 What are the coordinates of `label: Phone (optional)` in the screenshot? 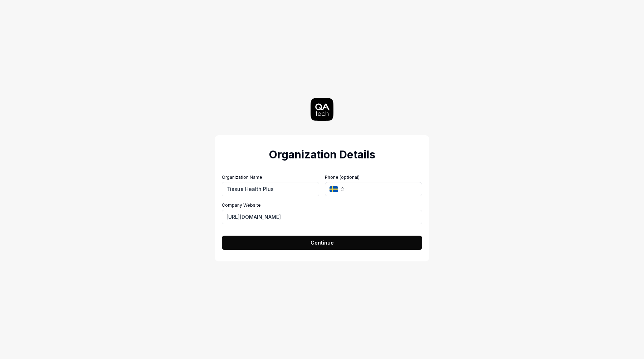 It's located at (374, 178).